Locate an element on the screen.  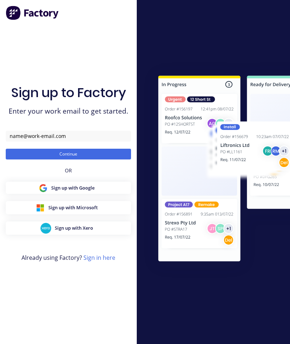
span: Sign up with Google is located at coordinates (73, 188).